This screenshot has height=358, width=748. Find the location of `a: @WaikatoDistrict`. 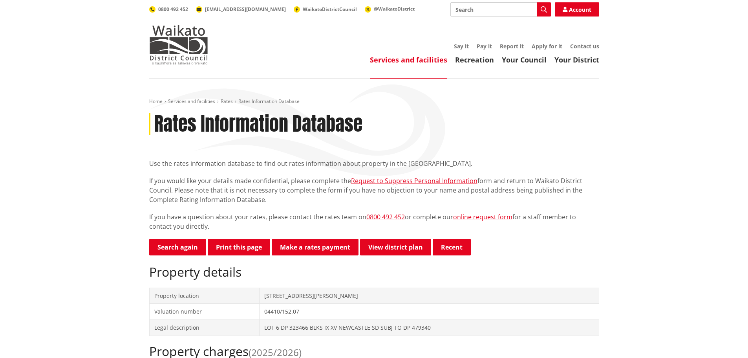

a: @WaikatoDistrict is located at coordinates (390, 9).